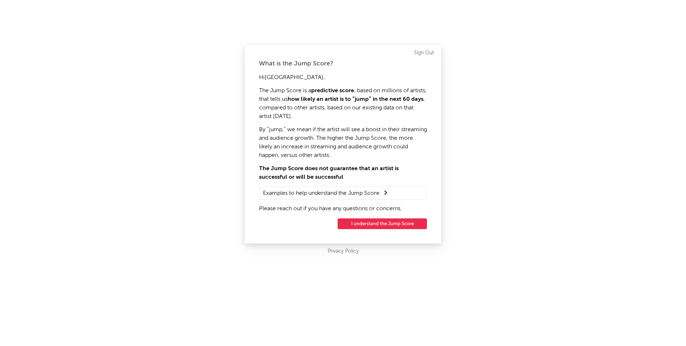 The height and width of the screenshot is (346, 686). What do you see at coordinates (355, 99) in the screenshot?
I see `strong: how likely an artist is to “jump” in the next 60 days` at bounding box center [355, 99].